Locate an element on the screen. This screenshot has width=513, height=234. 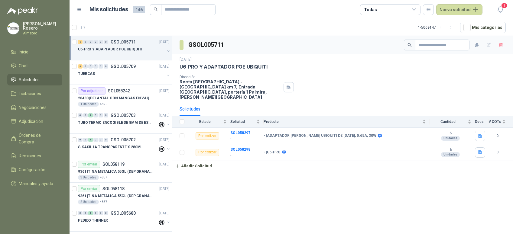
a: Chat is located at coordinates (35, 66).